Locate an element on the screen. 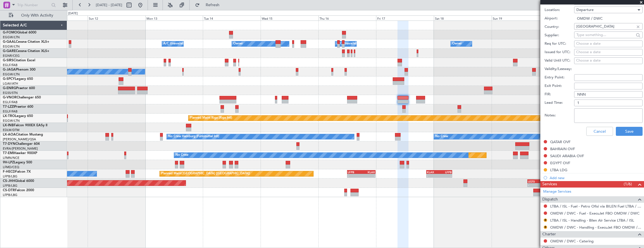  label: Notes: is located at coordinates (559, 116).